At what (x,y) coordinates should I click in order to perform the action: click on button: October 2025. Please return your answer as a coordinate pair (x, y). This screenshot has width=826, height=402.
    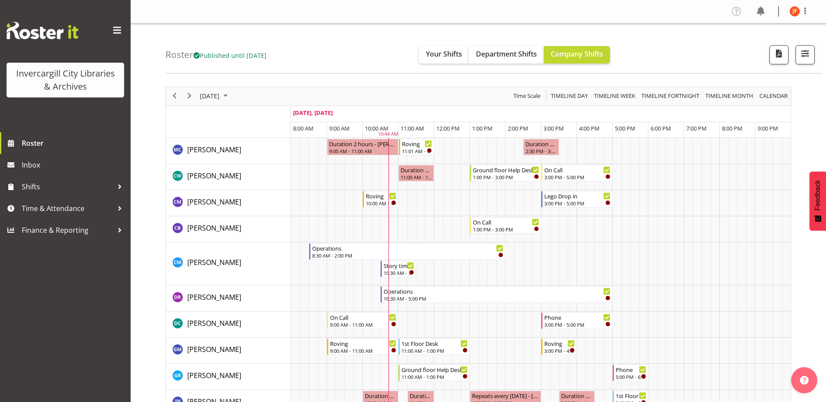
    Looking at the image, I should click on (215, 96).